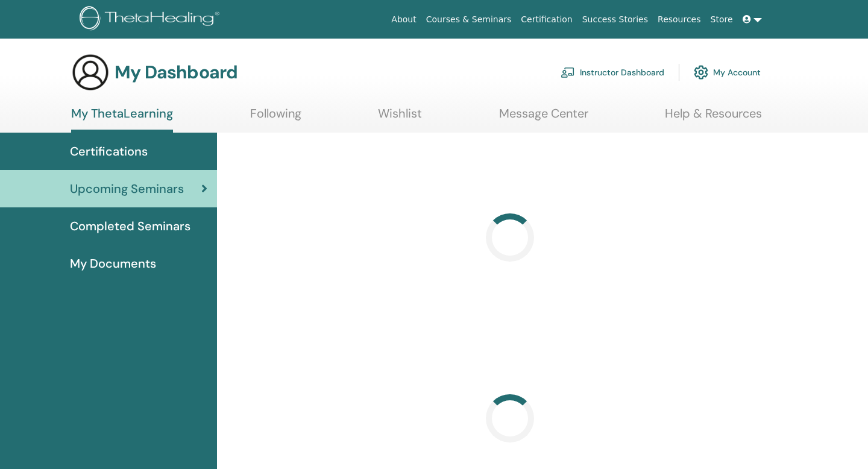 Image resolution: width=868 pixels, height=469 pixels. What do you see at coordinates (400, 117) in the screenshot?
I see `a: Wishlist` at bounding box center [400, 117].